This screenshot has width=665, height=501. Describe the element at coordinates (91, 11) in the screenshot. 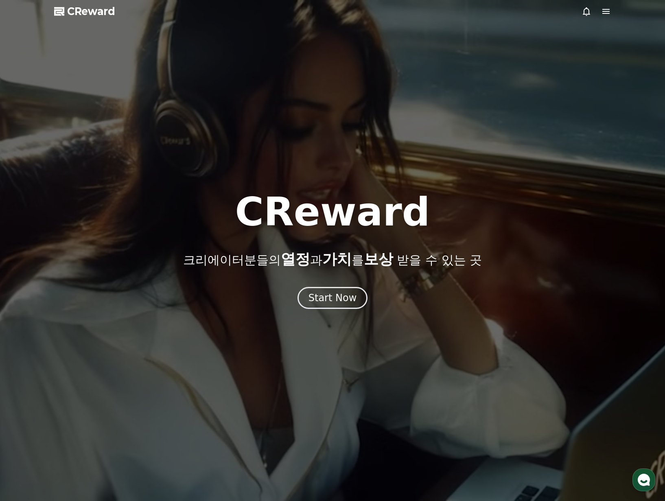

I see `span: CReward` at that location.